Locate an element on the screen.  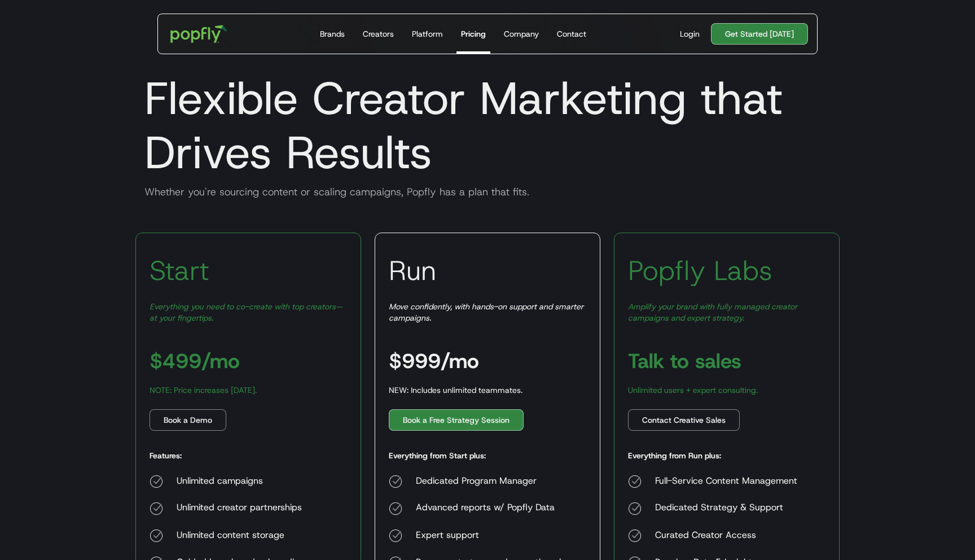
em: Move confidently, with hands-on support and smarter campaigns. is located at coordinates (486, 312).